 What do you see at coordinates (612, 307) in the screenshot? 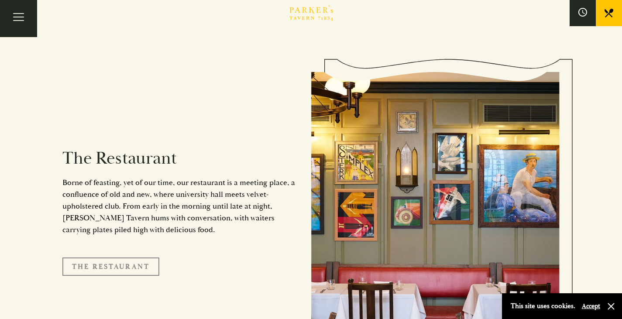
I see `button: Close and accept` at bounding box center [612, 307].